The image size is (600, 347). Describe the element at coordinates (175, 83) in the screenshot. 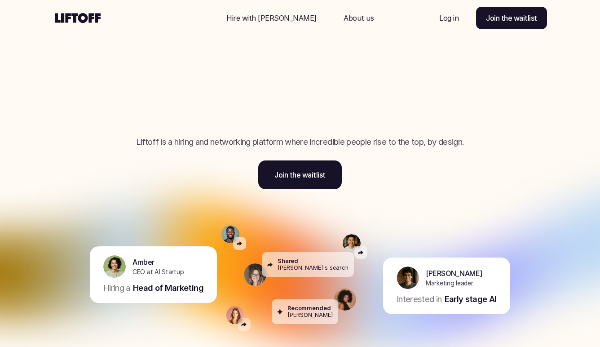

I see `span: F` at that location.